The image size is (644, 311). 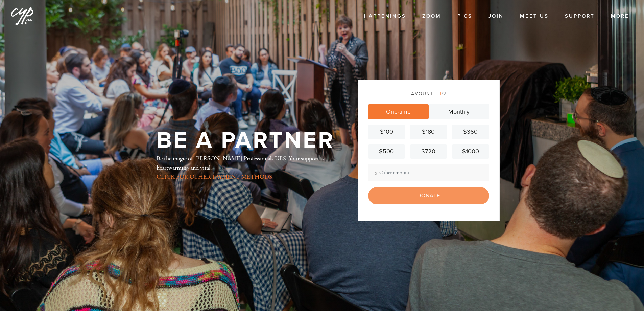 I want to click on input: Other amount, so click(x=429, y=173).